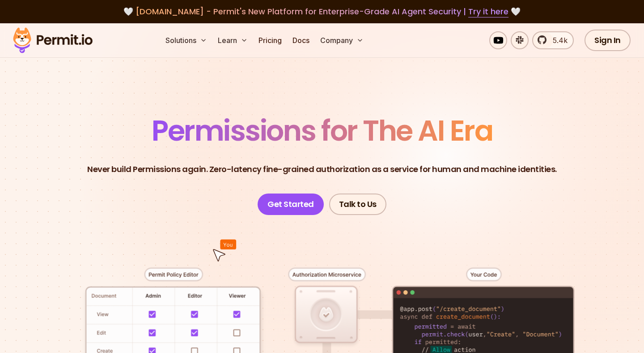  What do you see at coordinates (233, 40) in the screenshot?
I see `button: Learn` at bounding box center [233, 40].